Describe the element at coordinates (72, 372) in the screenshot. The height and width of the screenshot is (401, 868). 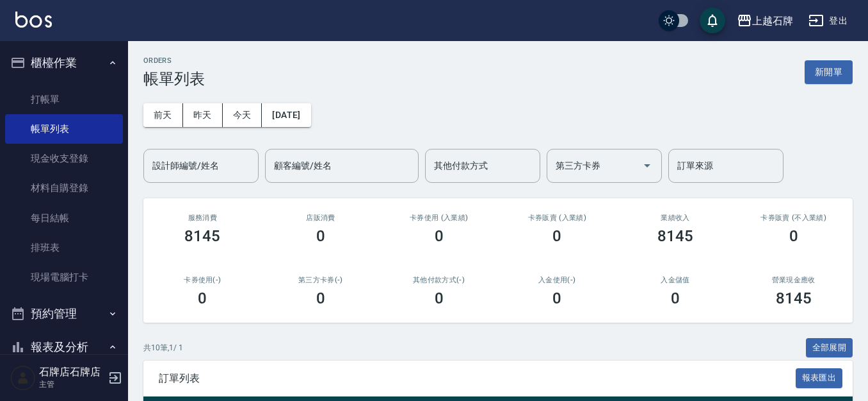
I see `h5: 石牌店石牌店` at that location.